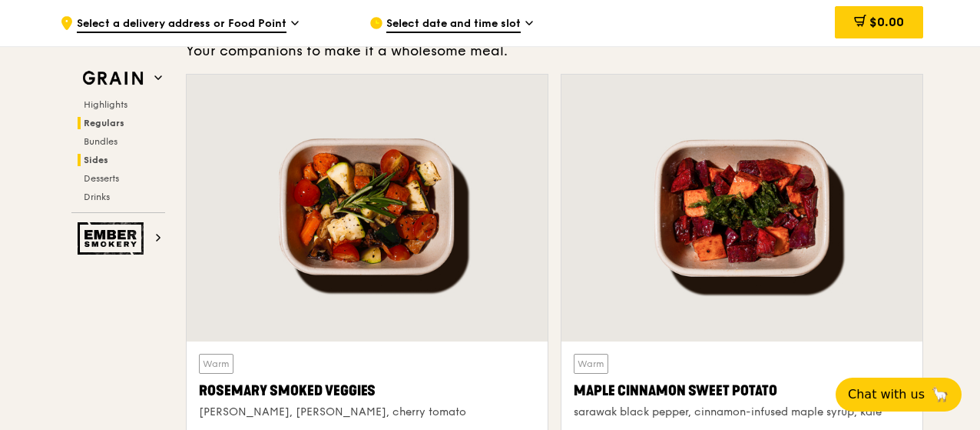 The image size is (980, 430). Describe the element at coordinates (113, 78) in the screenshot. I see `img: Grain web logo` at that location.